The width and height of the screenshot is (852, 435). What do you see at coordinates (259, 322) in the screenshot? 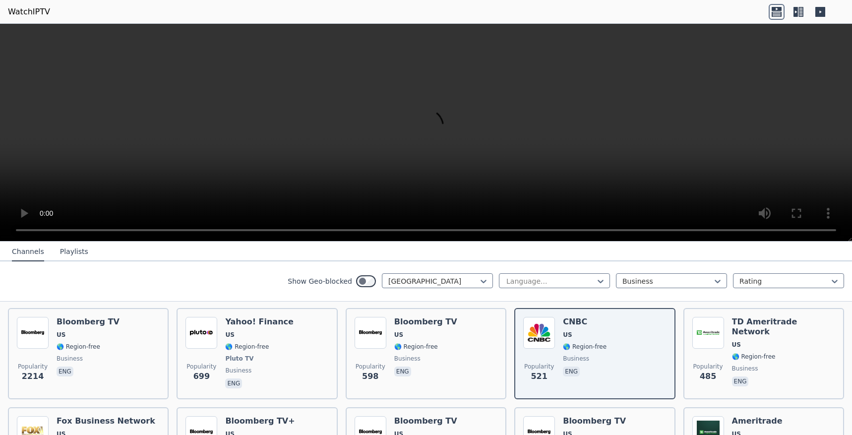
I see `h6: Yahoo! Finance` at bounding box center [259, 322].